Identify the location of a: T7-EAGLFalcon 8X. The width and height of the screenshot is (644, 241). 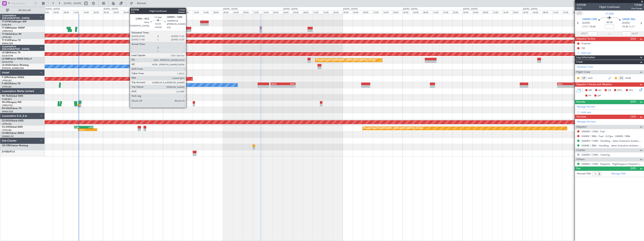
(11, 34).